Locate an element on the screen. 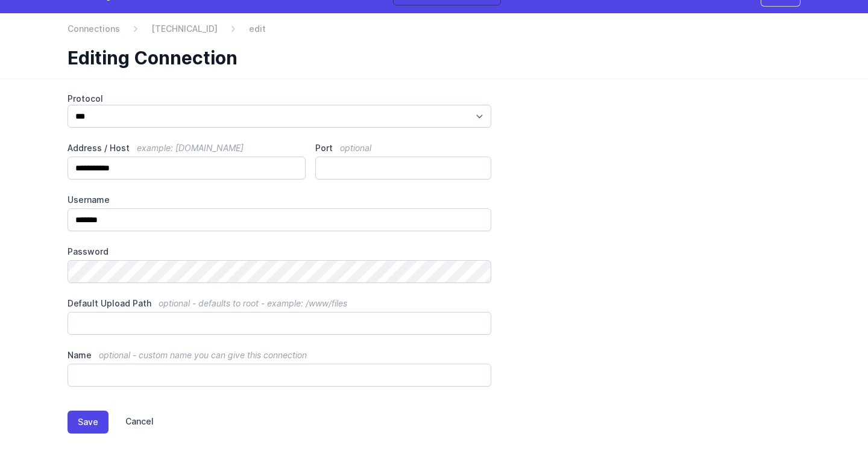 This screenshot has width=868, height=454. h1: Editing Connection is located at coordinates (429, 58).